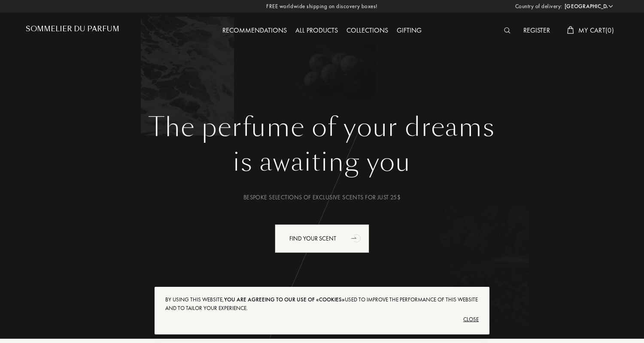  I want to click on div: Recommendations, so click(255, 31).